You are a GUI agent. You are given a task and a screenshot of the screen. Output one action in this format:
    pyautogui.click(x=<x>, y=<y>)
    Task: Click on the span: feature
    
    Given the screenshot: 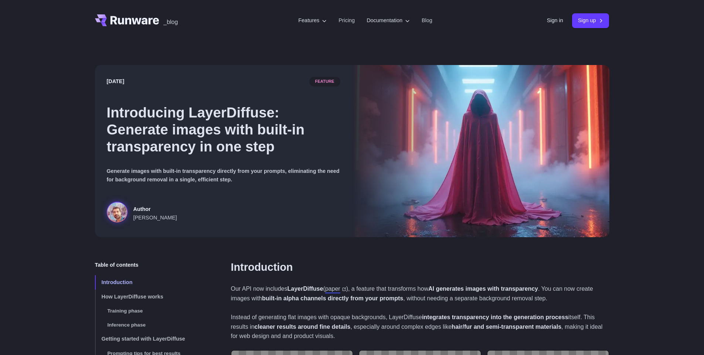 What is the action you would take?
    pyautogui.click(x=325, y=82)
    